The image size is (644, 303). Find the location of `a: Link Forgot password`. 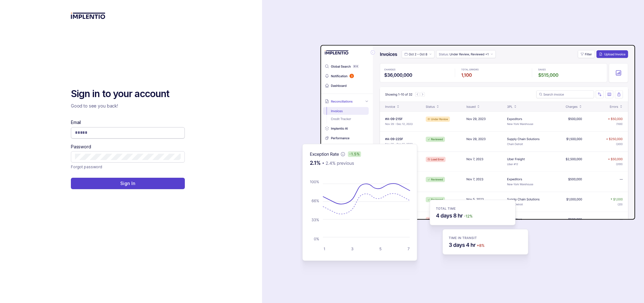

a: Link Forgot password is located at coordinates (86, 167).